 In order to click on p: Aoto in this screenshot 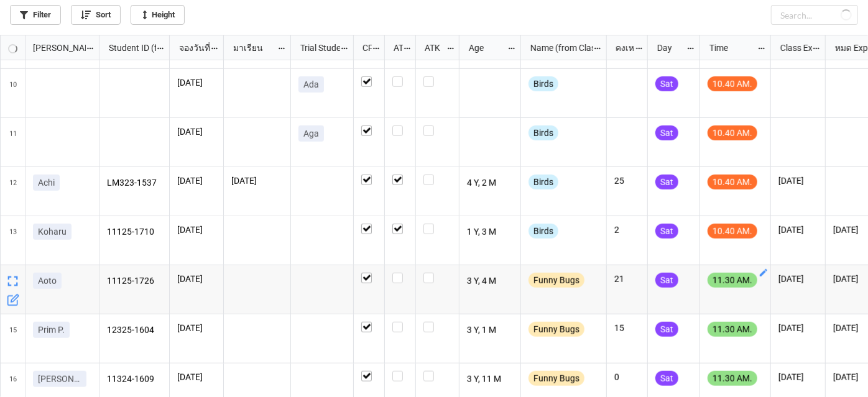, I will do `click(47, 281)`.